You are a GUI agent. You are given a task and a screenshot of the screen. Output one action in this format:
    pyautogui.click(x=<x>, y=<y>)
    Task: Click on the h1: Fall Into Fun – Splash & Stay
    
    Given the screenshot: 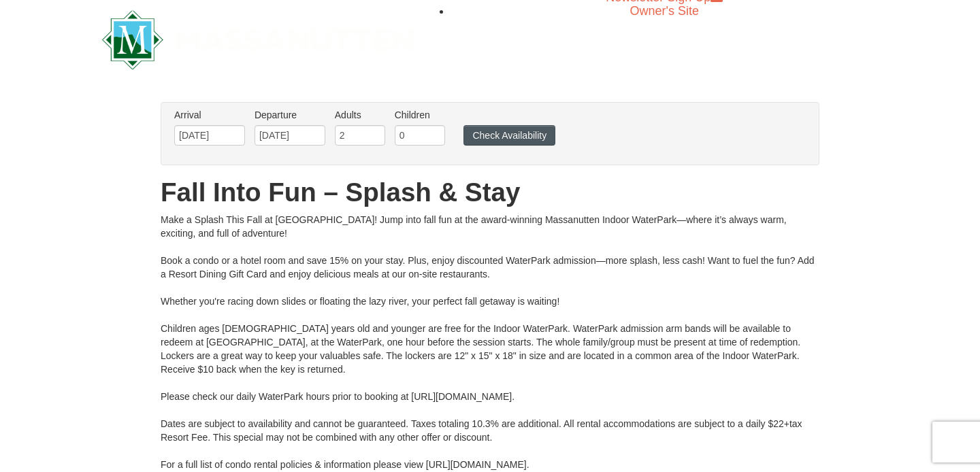 What is the action you would take?
    pyautogui.click(x=490, y=192)
    